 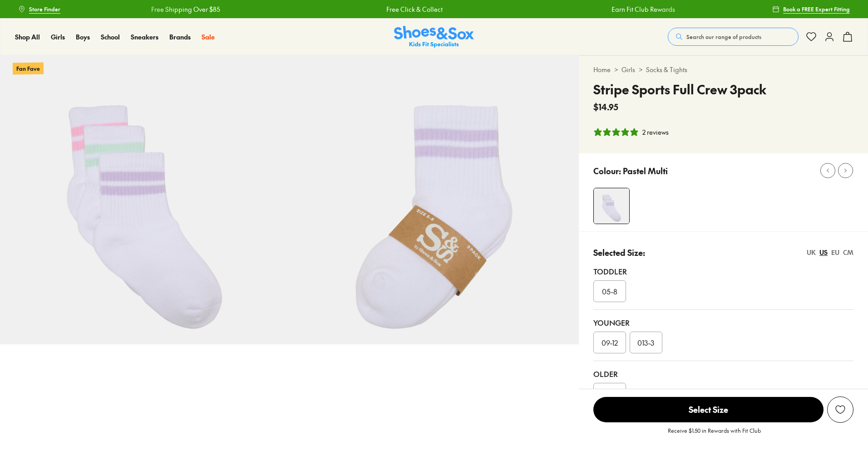 I want to click on a: Shop All, so click(x=28, y=36).